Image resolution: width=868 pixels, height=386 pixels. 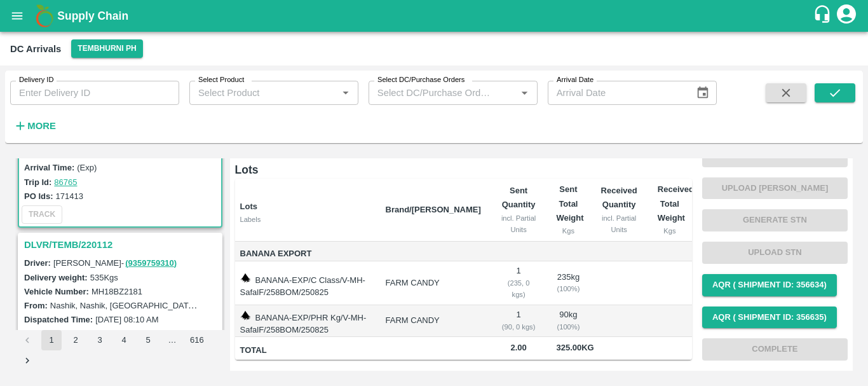 What do you see at coordinates (100, 340) in the screenshot?
I see `button: Go to page 3` at bounding box center [100, 340].